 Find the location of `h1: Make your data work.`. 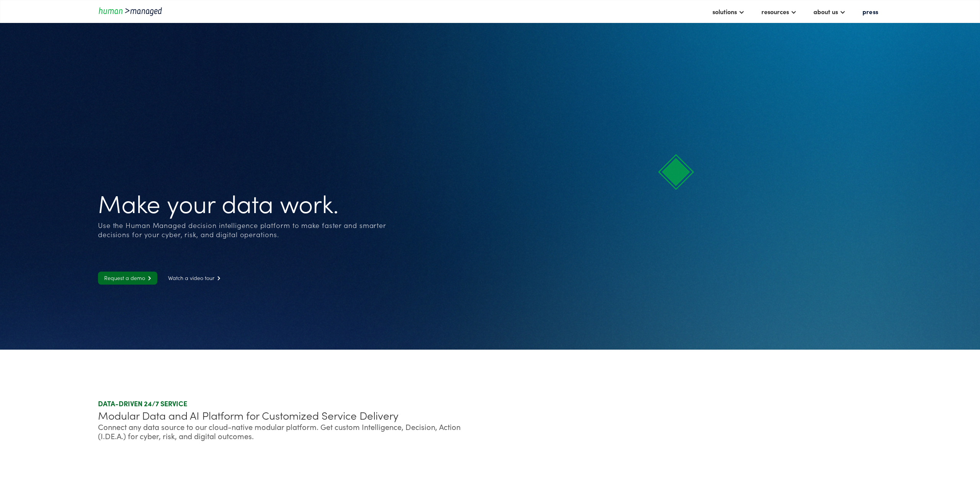

h1: Make your data work. is located at coordinates (243, 202).